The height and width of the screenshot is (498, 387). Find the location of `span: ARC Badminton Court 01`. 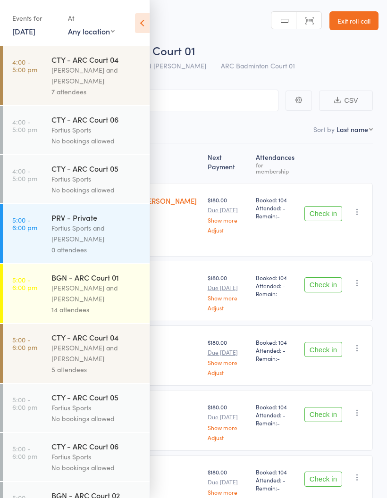

span: ARC Badminton Court 01 is located at coordinates (257, 66).